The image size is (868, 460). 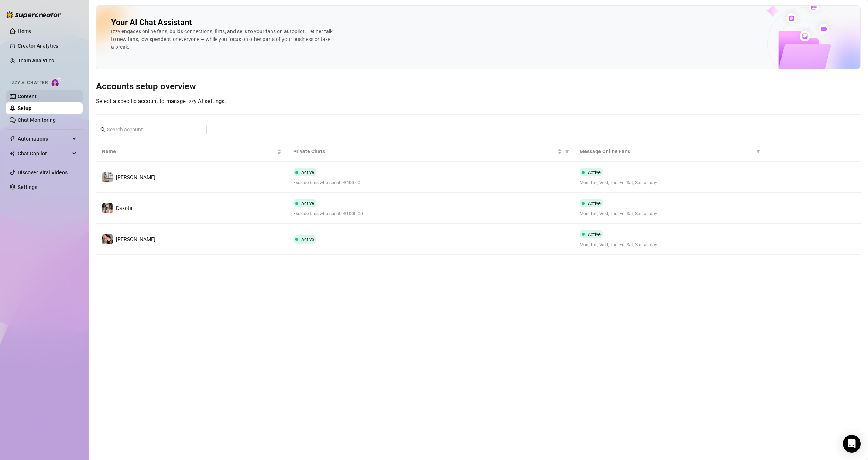 I want to click on span: Name, so click(x=188, y=152).